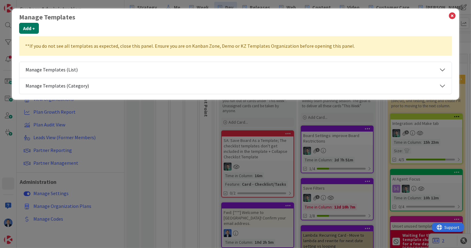  What do you see at coordinates (20, 5) in the screenshot?
I see `span: Support` at bounding box center [20, 5].